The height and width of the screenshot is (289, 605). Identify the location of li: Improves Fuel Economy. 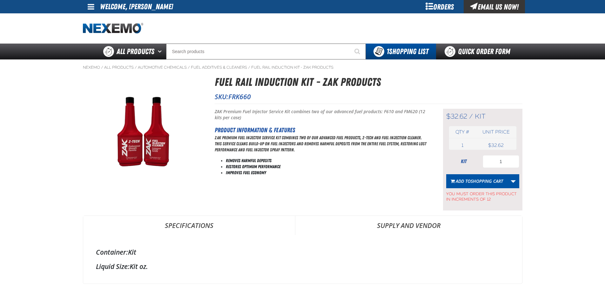
(327, 172).